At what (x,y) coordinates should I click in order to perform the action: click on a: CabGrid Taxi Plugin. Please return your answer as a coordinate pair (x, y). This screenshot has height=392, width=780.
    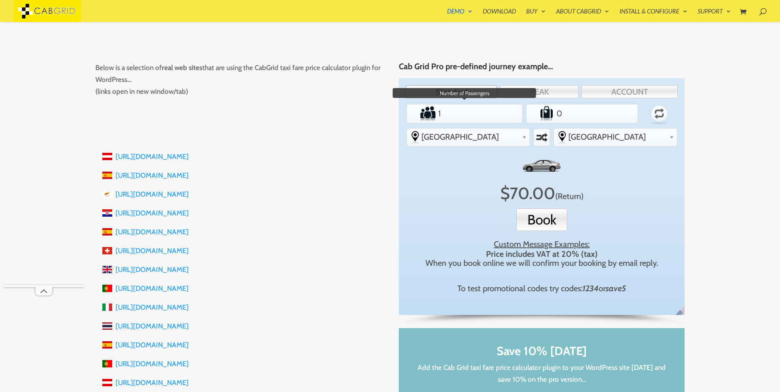
    Looking at the image, I should click on (47, 10).